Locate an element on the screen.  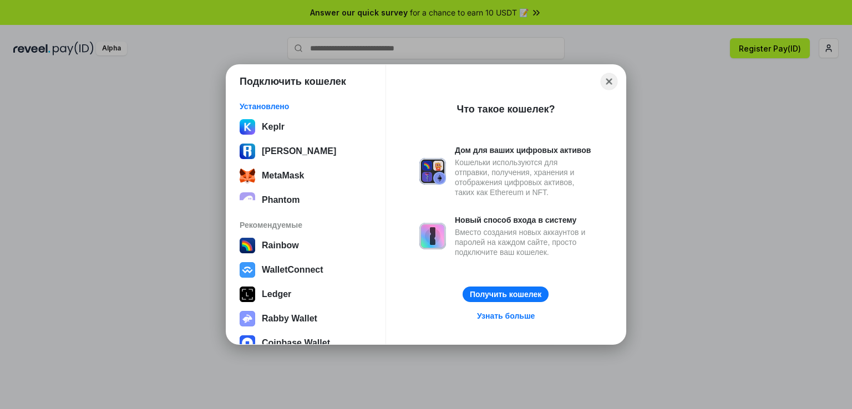
div: Что такое кошелек? is located at coordinates (506, 109).